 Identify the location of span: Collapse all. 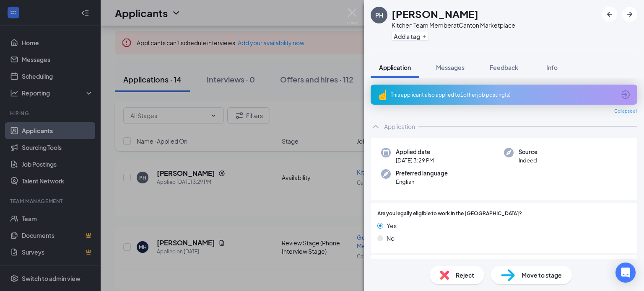
(625, 111).